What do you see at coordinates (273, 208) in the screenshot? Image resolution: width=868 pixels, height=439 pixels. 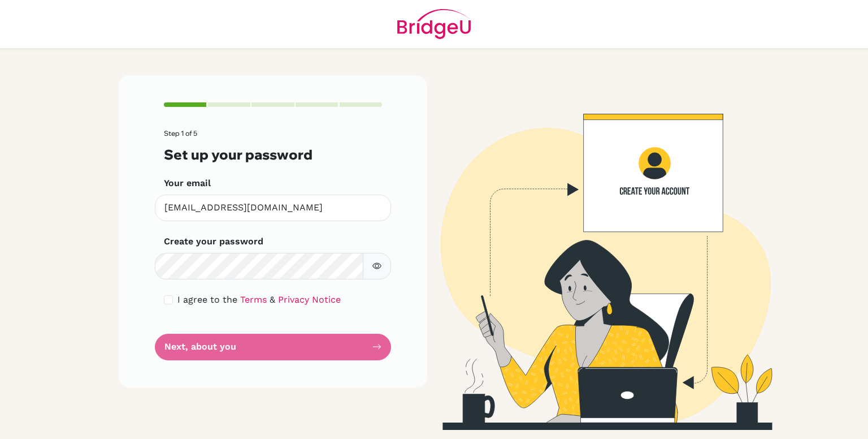 I see `input: Insert your email*` at bounding box center [273, 208].